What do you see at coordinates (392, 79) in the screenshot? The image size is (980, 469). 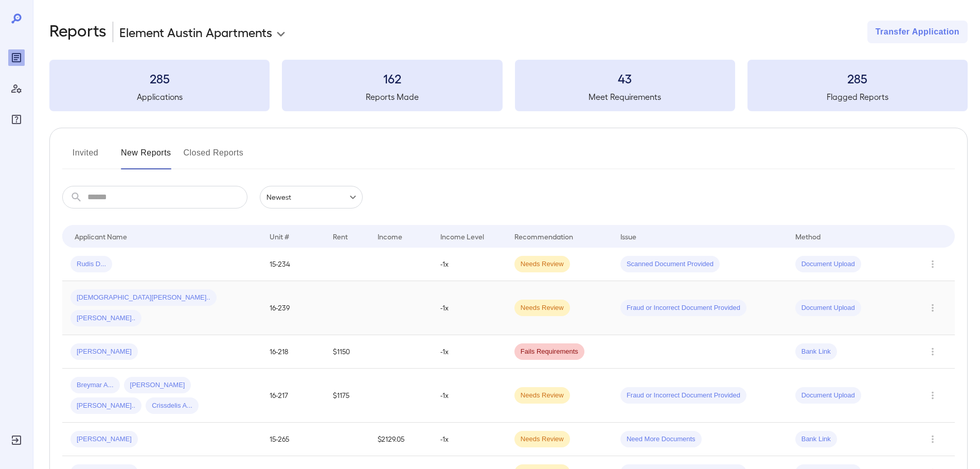 I see `h3: 162` at bounding box center [392, 79].